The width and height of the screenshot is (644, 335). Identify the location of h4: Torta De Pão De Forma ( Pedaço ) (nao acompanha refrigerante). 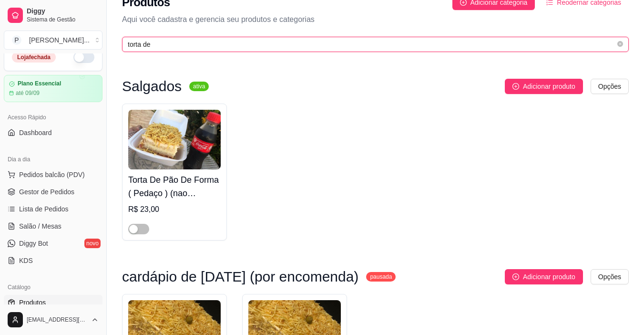
(174, 186).